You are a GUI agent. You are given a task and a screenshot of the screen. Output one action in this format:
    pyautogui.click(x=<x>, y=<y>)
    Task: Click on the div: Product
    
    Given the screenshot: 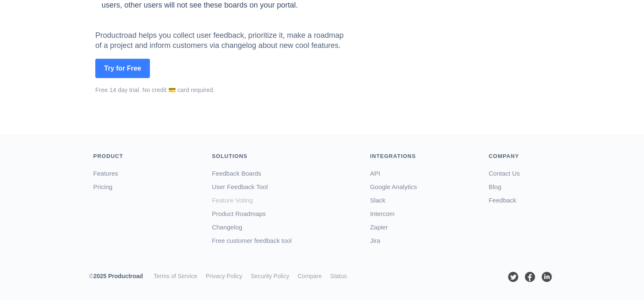 What is the action you would take?
    pyautogui.click(x=146, y=156)
    